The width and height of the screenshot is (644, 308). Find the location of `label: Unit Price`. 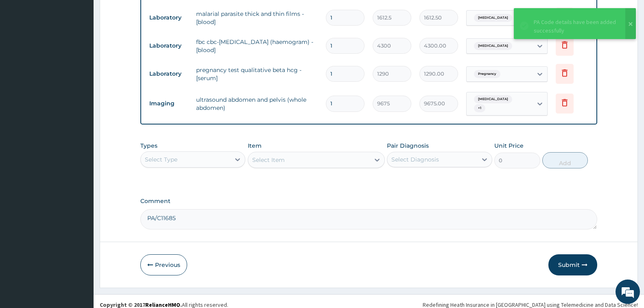

label: Unit Price is located at coordinates (509, 146).